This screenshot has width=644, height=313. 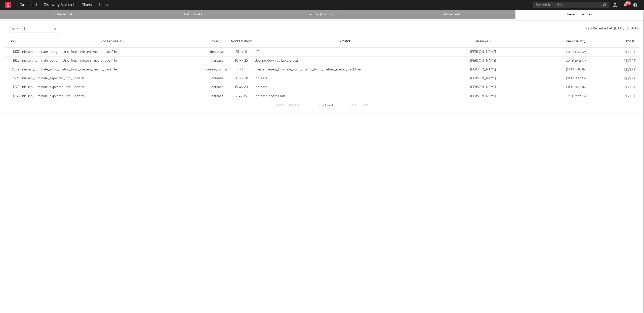 What do you see at coordinates (217, 52) in the screenshot?
I see `div: decrease` at bounding box center [217, 52].